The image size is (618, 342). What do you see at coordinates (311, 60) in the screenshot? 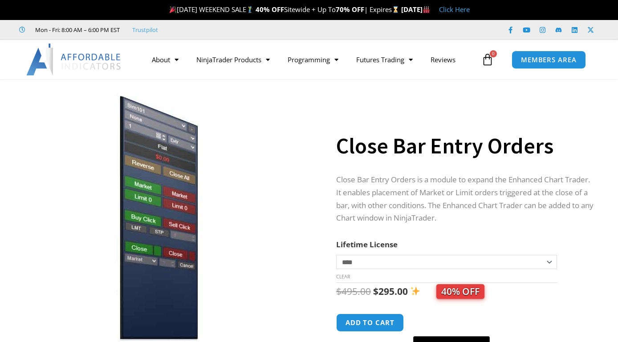
I see `nav: Menu` at bounding box center [311, 60].